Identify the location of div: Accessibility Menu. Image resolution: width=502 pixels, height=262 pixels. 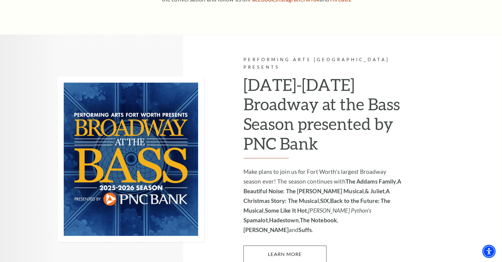
(489, 251).